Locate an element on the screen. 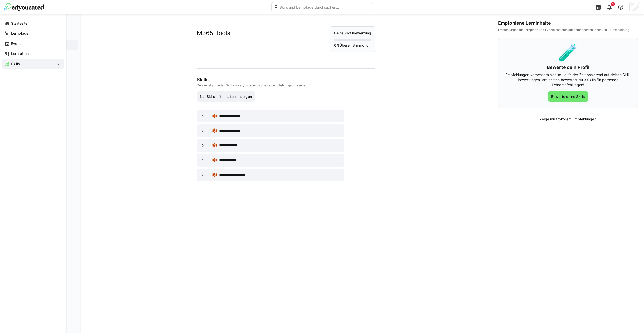 The height and width of the screenshot is (333, 644). button: Bewerte deine Skills is located at coordinates (568, 97).